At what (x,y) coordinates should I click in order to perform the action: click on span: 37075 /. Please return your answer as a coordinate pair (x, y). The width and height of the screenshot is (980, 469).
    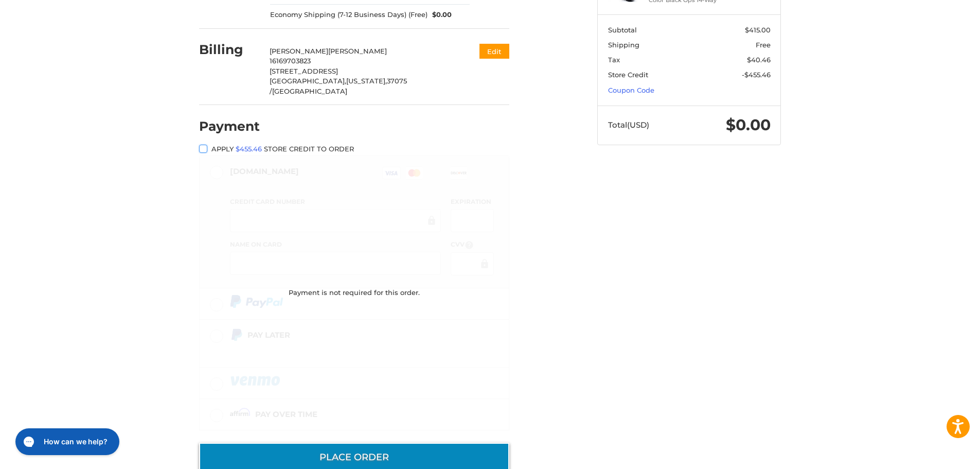
    Looking at the image, I should click on (338, 86).